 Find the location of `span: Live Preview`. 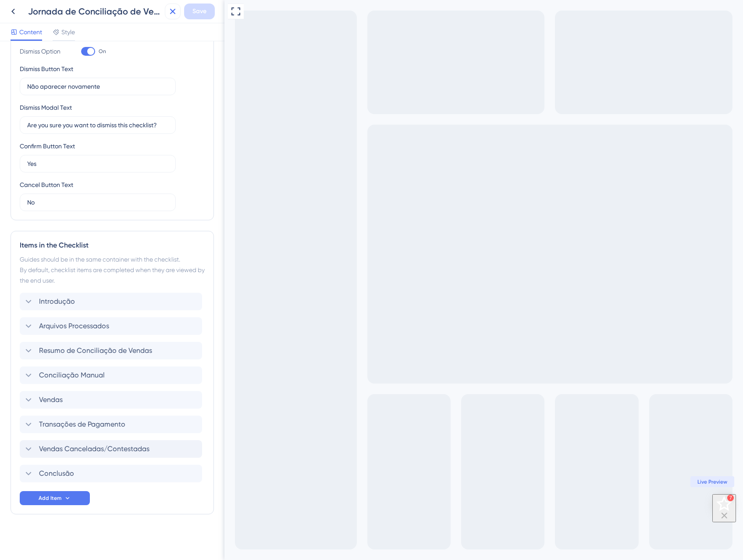

span: Live Preview is located at coordinates (488, 482).